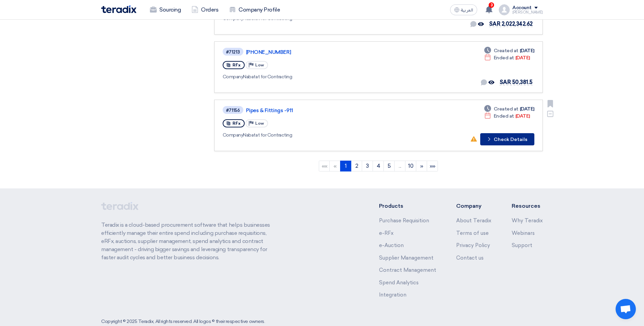 This screenshot has width=644, height=326. Describe the element at coordinates (378, 166) in the screenshot. I see `a: 4` at that location.